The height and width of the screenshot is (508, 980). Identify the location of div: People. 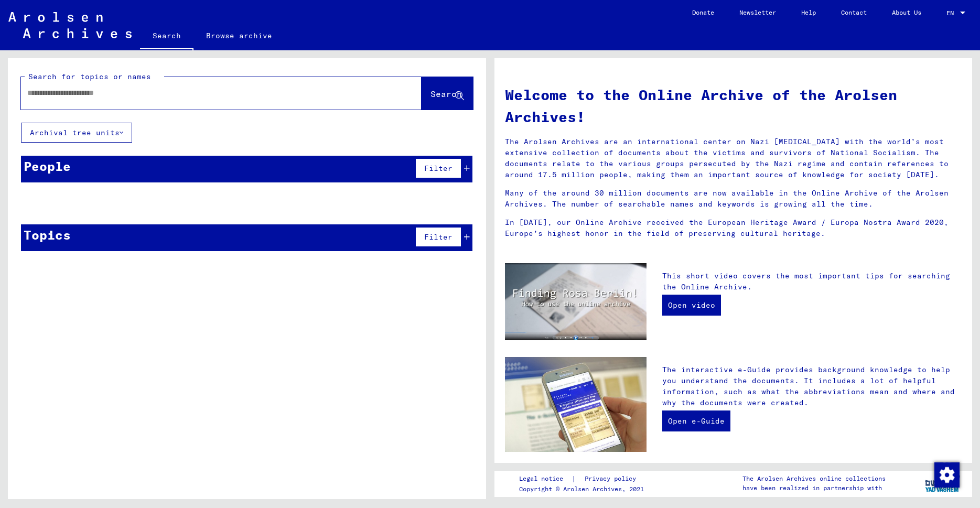
(47, 166).